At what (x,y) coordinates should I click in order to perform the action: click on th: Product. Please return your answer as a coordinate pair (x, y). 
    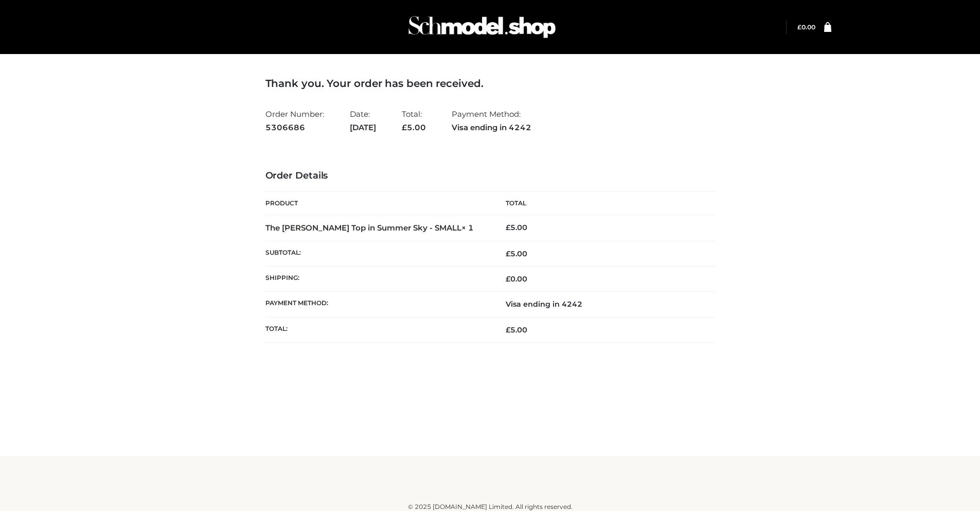
    Looking at the image, I should click on (378, 203).